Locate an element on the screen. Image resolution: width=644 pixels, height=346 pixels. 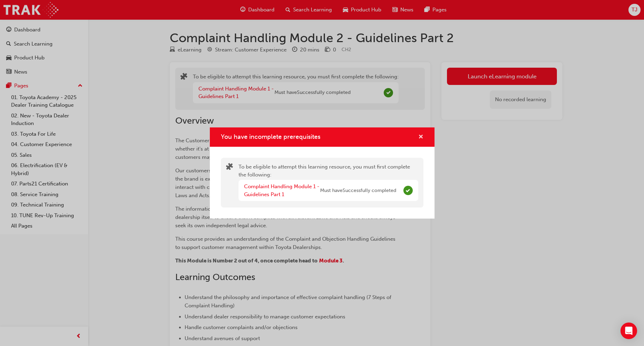
div: Open Intercom Messenger is located at coordinates (629, 331).